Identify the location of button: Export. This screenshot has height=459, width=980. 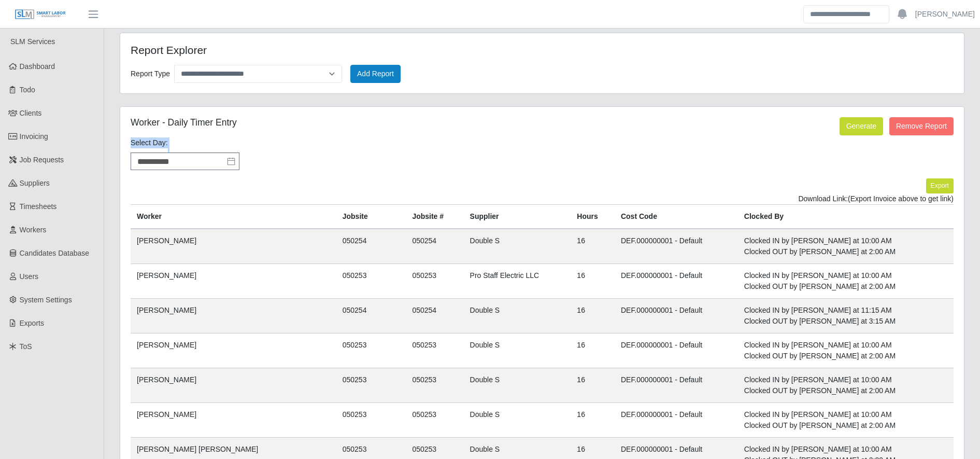
(939, 186).